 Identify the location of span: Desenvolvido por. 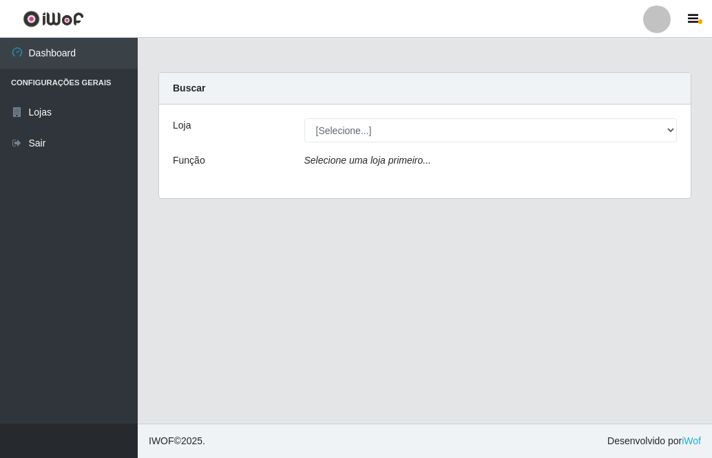
(654, 441).